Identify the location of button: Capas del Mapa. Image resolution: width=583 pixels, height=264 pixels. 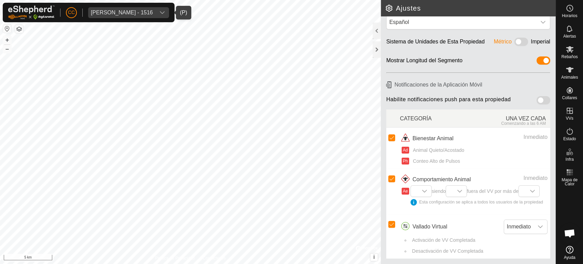
(19, 29).